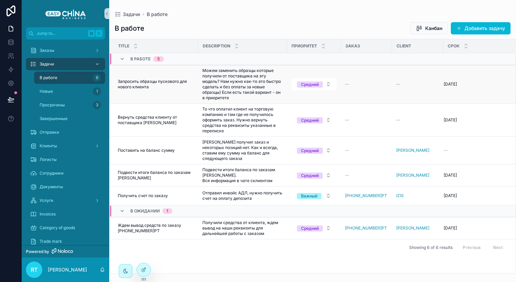  I want to click on a: Category of goods, so click(66, 228).